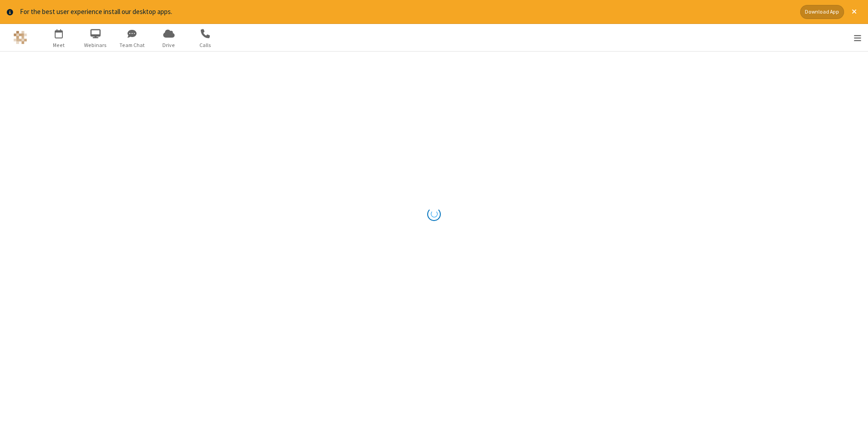 Image resolution: width=868 pixels, height=428 pixels. What do you see at coordinates (169, 45) in the screenshot?
I see `span: Drive` at bounding box center [169, 45].